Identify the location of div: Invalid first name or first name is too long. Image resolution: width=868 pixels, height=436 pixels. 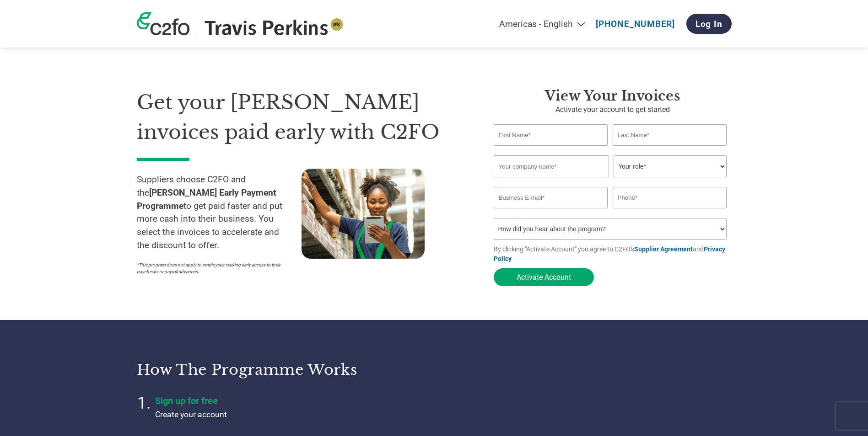
(551, 149).